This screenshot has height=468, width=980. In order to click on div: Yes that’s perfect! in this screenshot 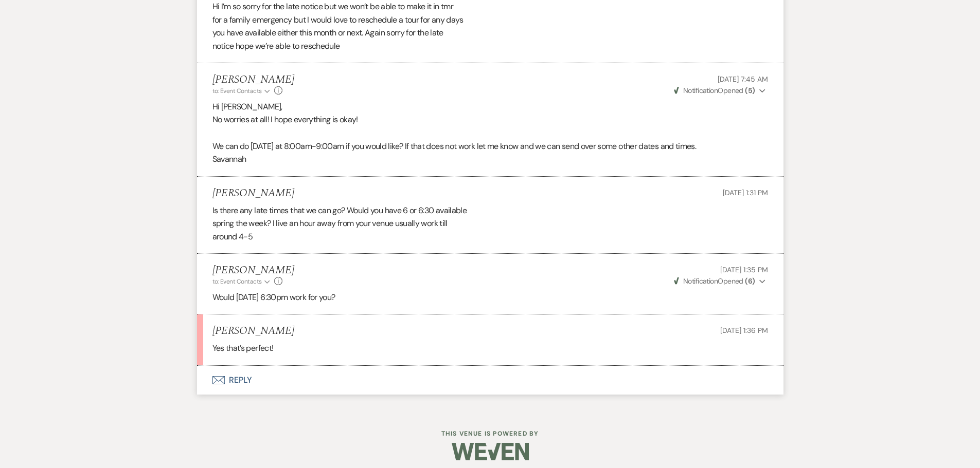, I will do `click(490, 349)`.